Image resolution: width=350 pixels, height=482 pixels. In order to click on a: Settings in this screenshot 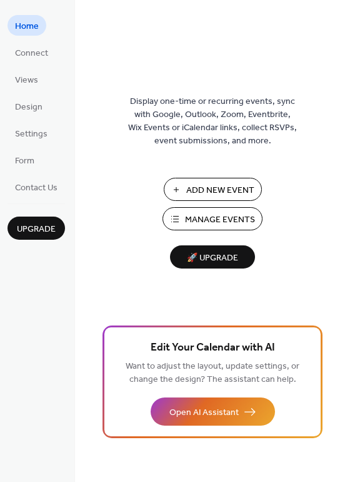, I will do `click(31, 133)`.